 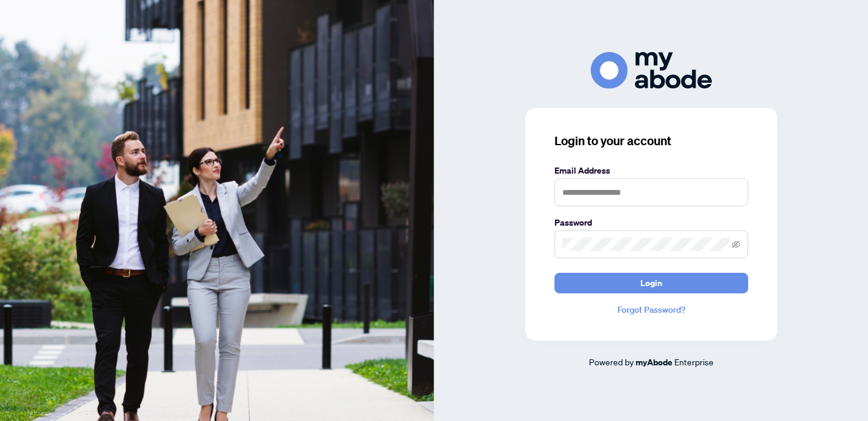 I want to click on span: Login, so click(x=651, y=283).